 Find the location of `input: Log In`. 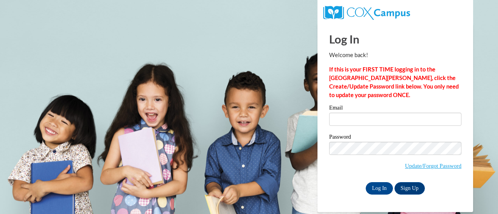

input: Log In is located at coordinates (379, 189).